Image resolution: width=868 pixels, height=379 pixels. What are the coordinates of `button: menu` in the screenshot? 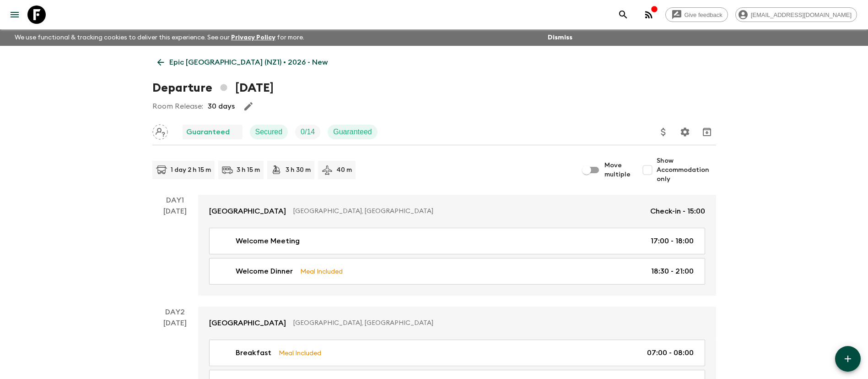 It's located at (15, 15).